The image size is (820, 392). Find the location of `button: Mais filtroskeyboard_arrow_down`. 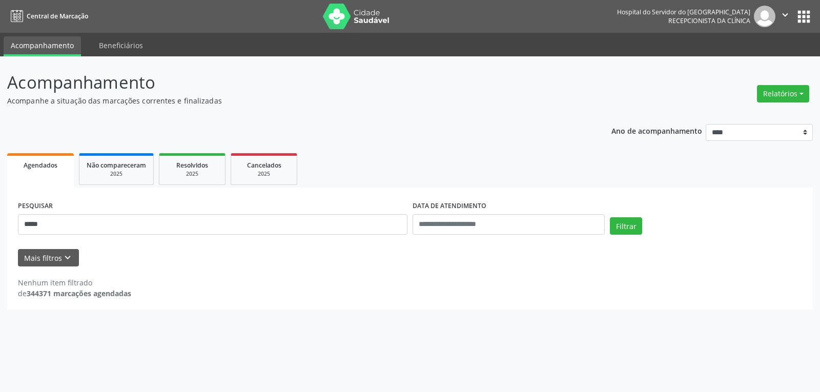

button: Mais filtroskeyboard_arrow_down is located at coordinates (48, 258).